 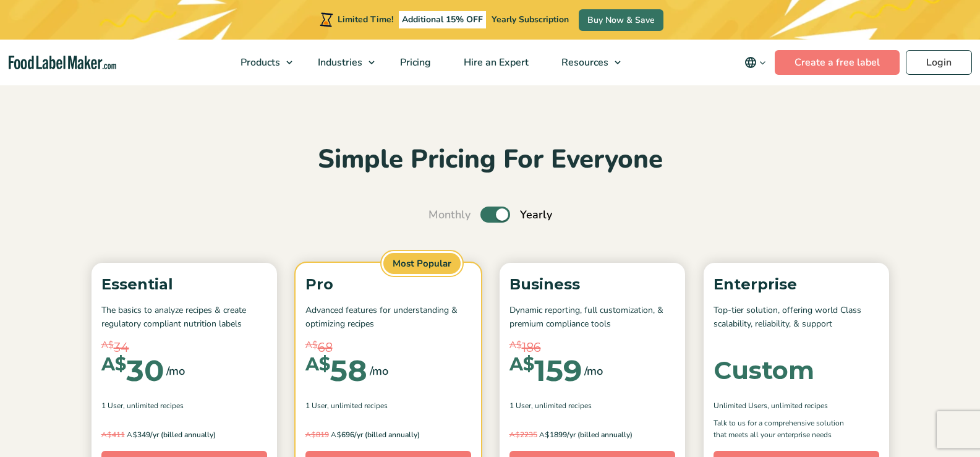 What do you see at coordinates (490, 160) in the screenshot?
I see `h2: Simple Pricing For Everyone` at bounding box center [490, 160].